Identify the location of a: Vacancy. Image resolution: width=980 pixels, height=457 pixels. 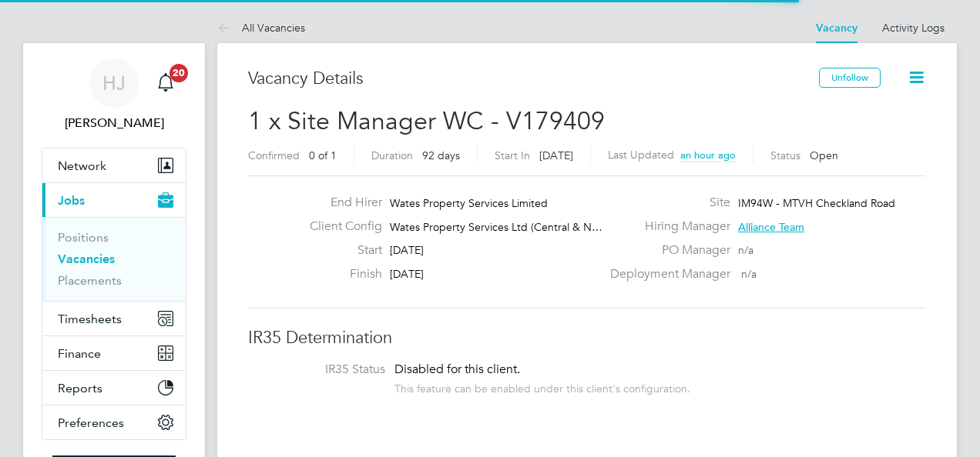
(837, 28).